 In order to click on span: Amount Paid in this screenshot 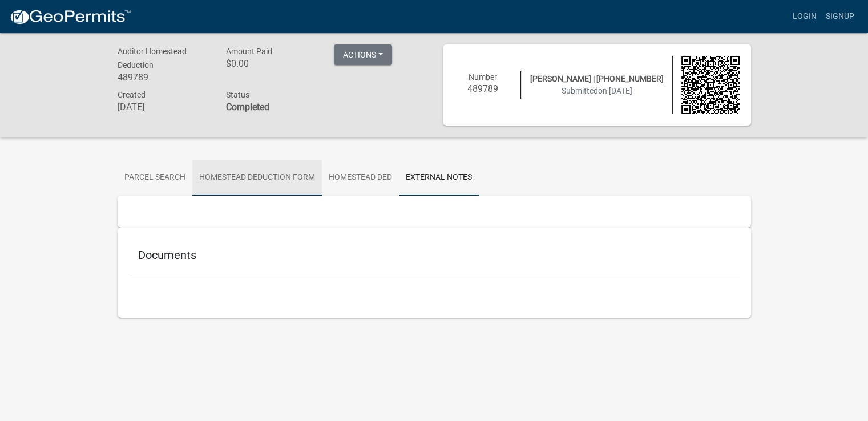, I will do `click(248, 52)`.